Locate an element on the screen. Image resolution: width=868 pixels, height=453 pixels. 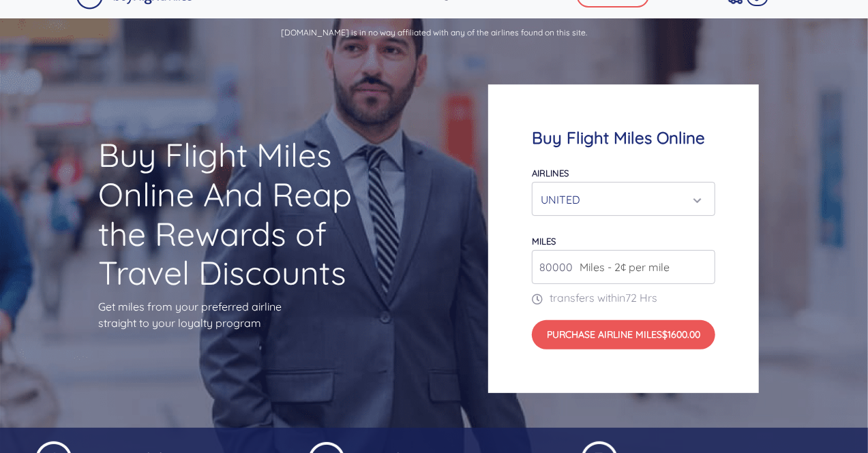
span: Miles - 2¢ per mile is located at coordinates (621, 267).